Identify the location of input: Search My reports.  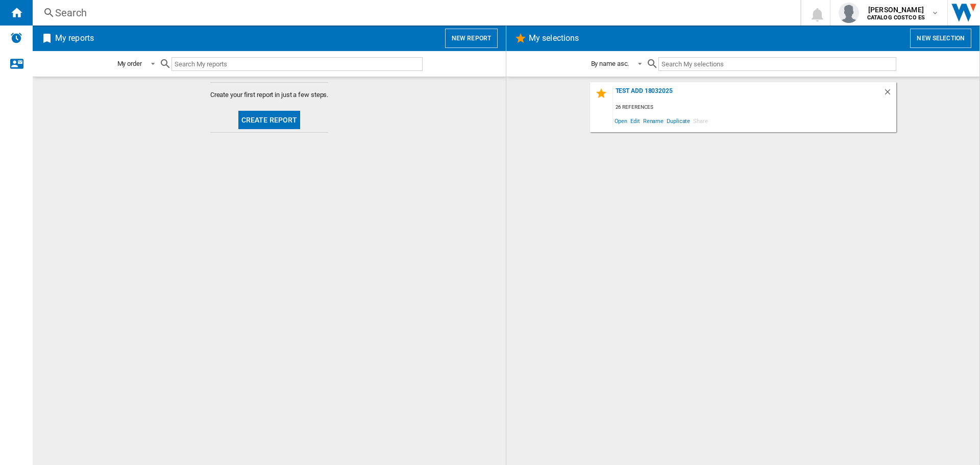
(297, 64).